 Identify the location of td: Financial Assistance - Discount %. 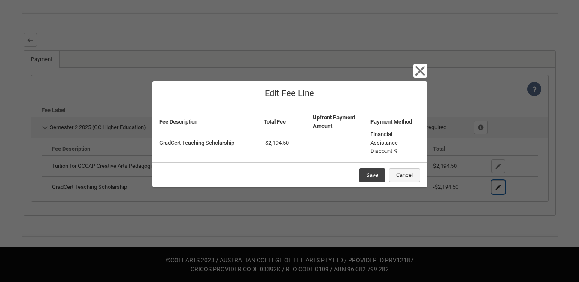
(395, 142).